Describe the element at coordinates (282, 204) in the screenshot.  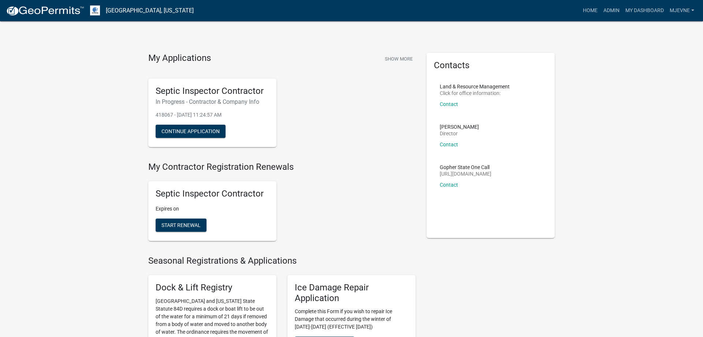
I see `wm-registration-list-section: My Contractor Registration Renewals` at that location.